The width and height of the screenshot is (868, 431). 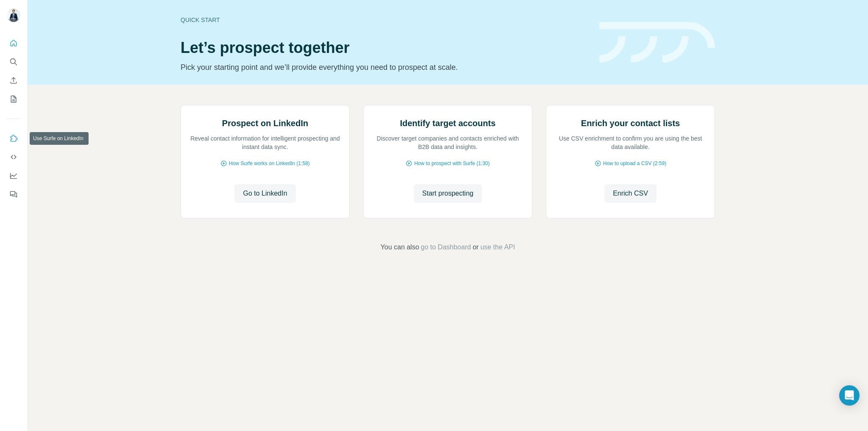 I want to click on button: Use Surfe on LinkedIn, so click(x=14, y=139).